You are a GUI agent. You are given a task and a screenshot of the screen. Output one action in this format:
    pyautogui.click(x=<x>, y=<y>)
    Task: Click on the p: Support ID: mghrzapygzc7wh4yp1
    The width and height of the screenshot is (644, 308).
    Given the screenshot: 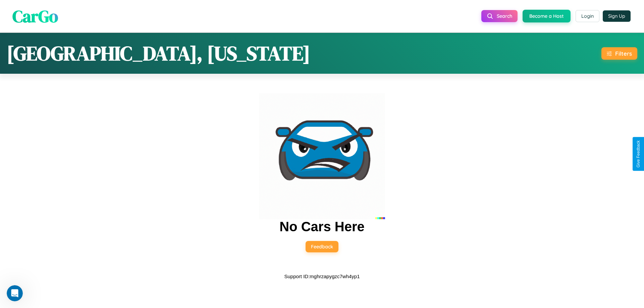 What is the action you would take?
    pyautogui.click(x=321, y=276)
    